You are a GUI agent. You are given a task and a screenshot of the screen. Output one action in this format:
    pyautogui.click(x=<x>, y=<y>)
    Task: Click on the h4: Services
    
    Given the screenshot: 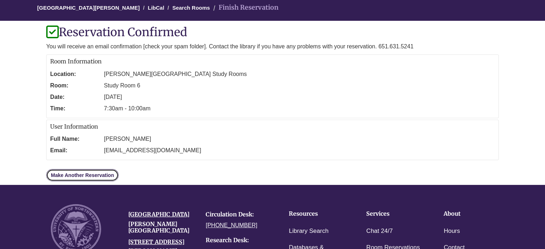 What is the action you would take?
    pyautogui.click(x=394, y=214)
    